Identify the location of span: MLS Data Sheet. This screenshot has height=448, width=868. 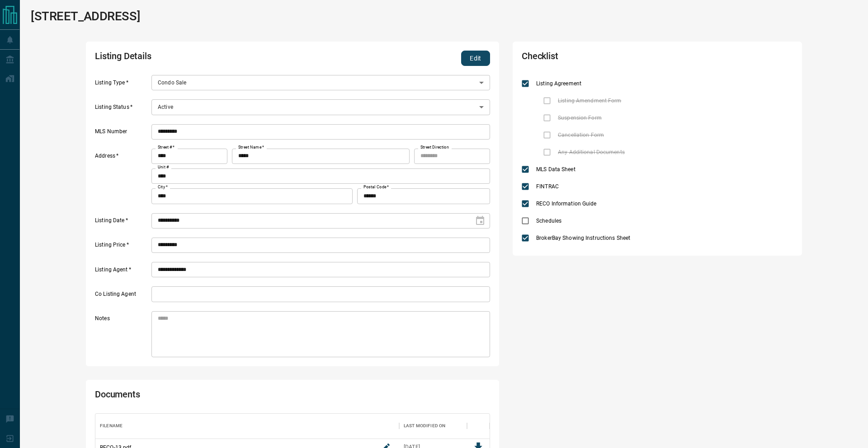
(556, 169).